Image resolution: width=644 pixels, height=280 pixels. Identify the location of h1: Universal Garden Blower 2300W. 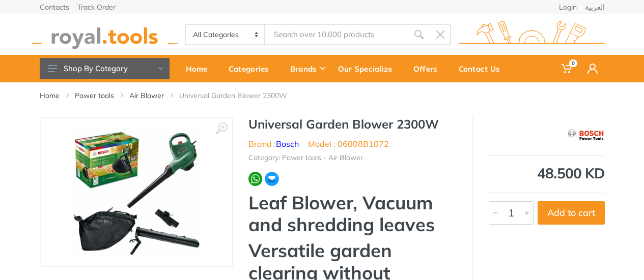
(352, 124).